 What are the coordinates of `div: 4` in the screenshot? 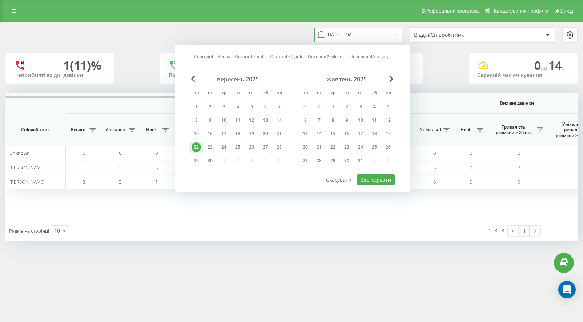 It's located at (238, 107).